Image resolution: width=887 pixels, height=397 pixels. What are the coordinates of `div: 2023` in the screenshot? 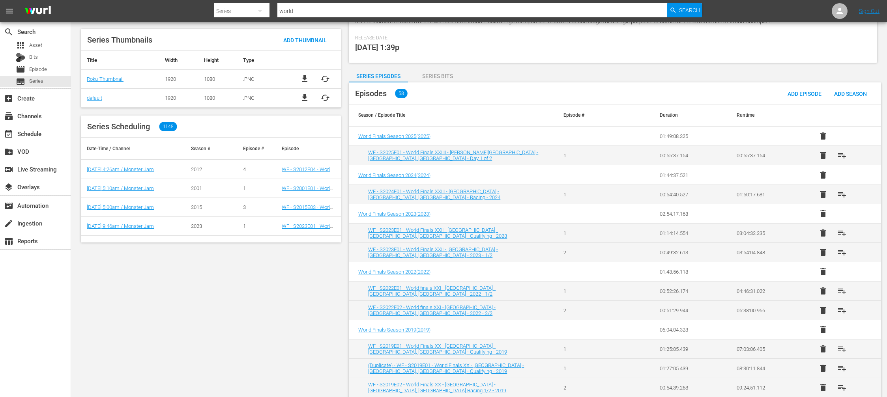 It's located at (211, 226).